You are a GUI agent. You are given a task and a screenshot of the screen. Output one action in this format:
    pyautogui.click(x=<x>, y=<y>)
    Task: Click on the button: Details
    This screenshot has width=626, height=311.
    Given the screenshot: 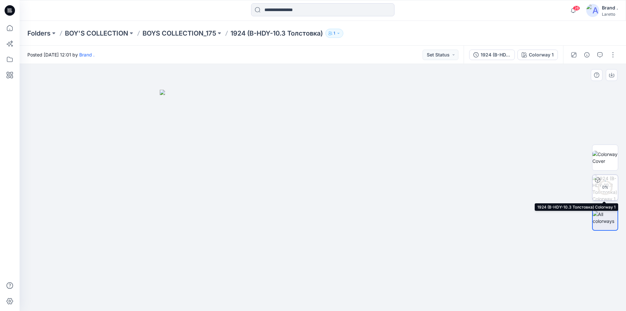 What is the action you would take?
    pyautogui.click(x=587, y=55)
    